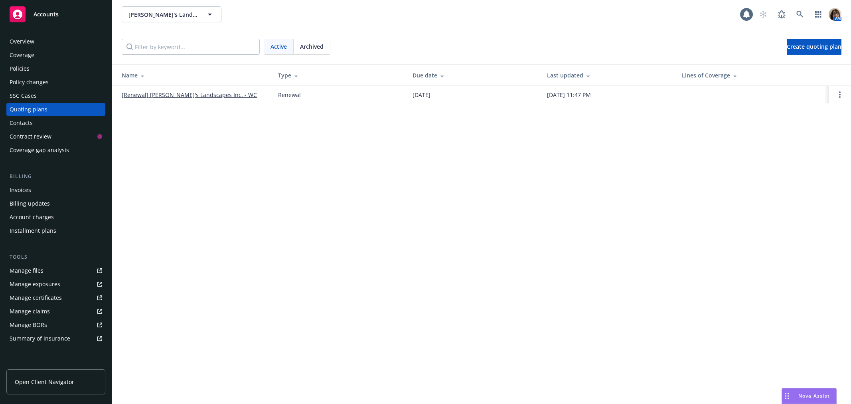  What do you see at coordinates (56, 55) in the screenshot?
I see `a: Coverage` at bounding box center [56, 55].